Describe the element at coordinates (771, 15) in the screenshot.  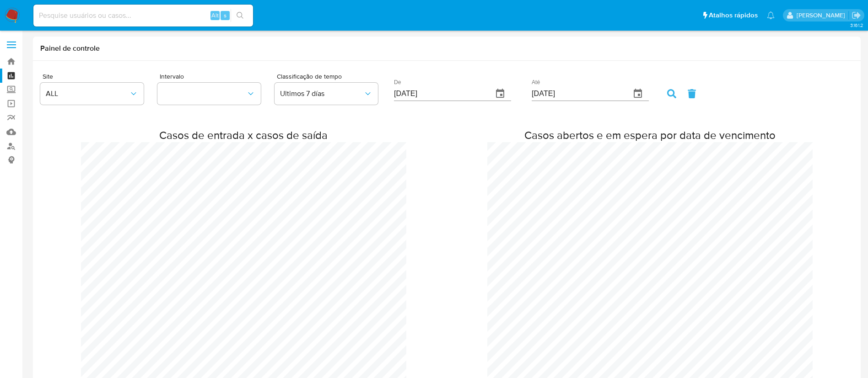
I see `a: Notificações` at that location.